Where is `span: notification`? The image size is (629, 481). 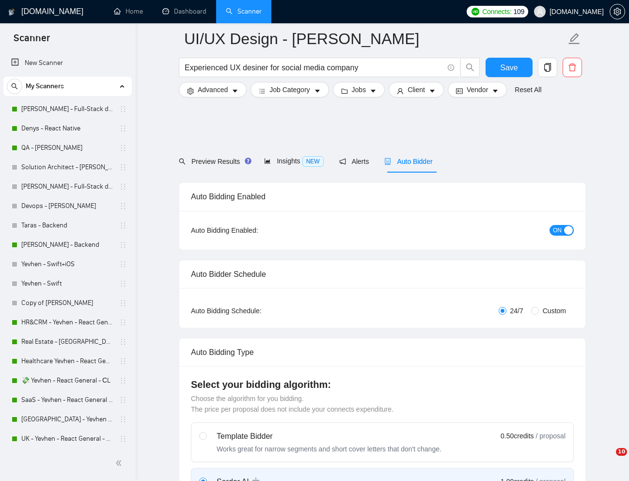
span: notification is located at coordinates (343, 161).